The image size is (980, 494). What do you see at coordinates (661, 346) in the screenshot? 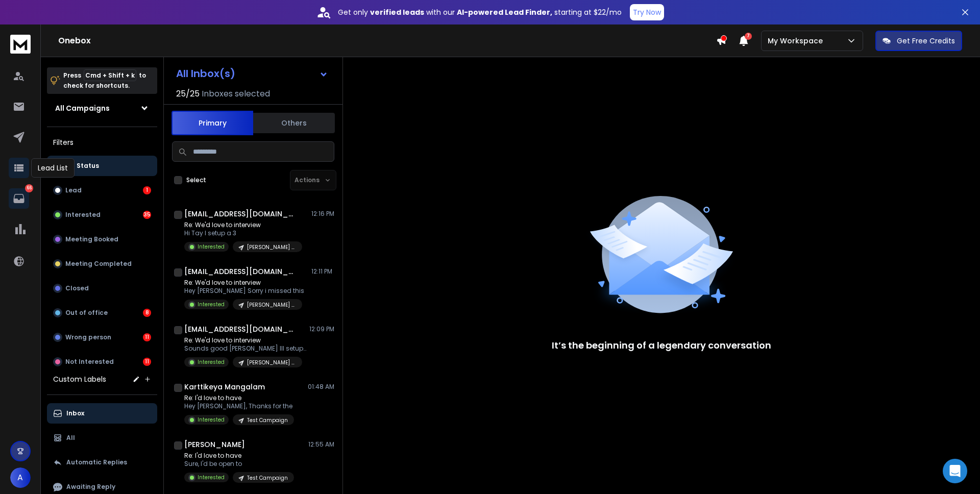
I see `p: It’s the beginning of a legendary conversation` at bounding box center [661, 346].